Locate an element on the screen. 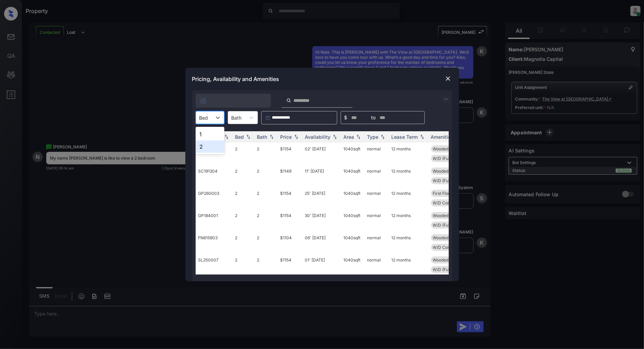 The image size is (644, 349). span: First Floor is located at coordinates (443, 193).